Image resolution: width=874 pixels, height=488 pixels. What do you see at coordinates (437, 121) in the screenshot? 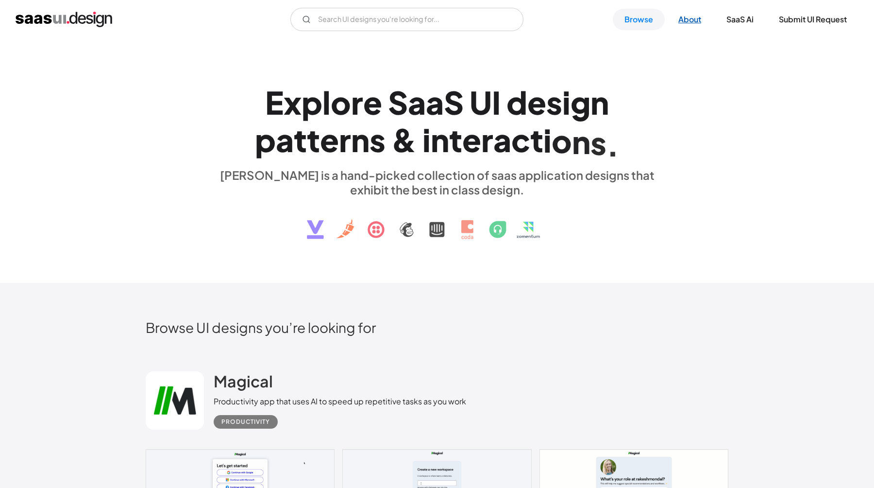
I see `h1: Explore SaaS UI design patterns & interactions.` at bounding box center [437, 121].